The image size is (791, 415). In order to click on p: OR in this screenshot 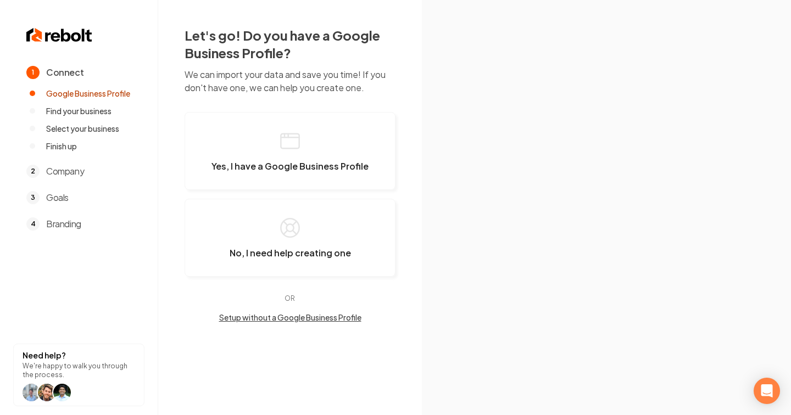, I will do `click(290, 299)`.